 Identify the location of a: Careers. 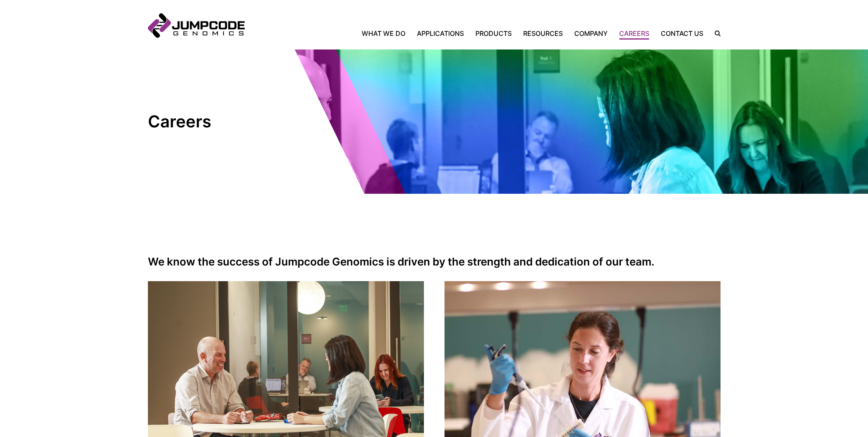
(634, 34).